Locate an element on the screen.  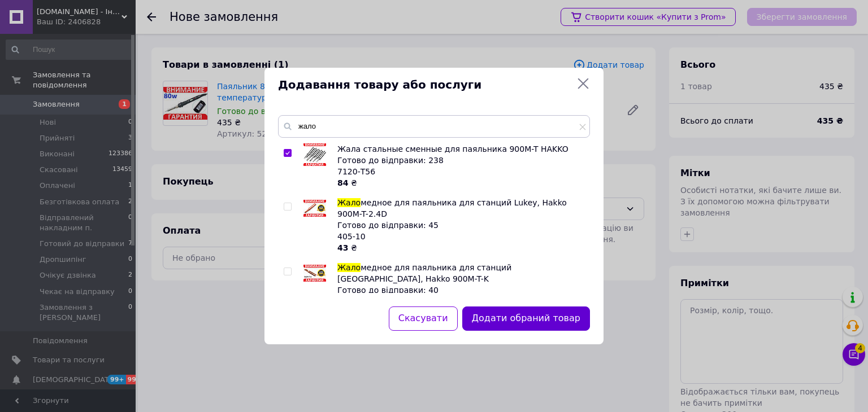
b: 84 is located at coordinates (342, 183).